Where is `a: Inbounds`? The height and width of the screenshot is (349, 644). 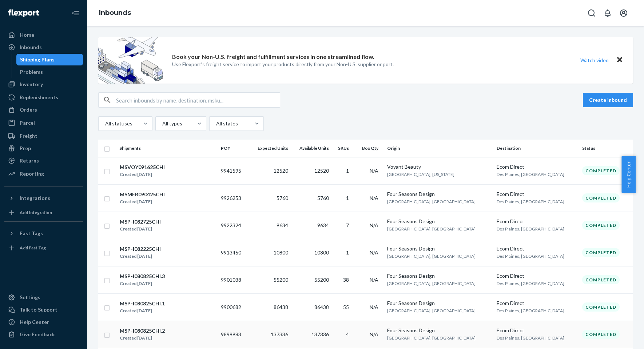
a: Inbounds is located at coordinates (115, 13).